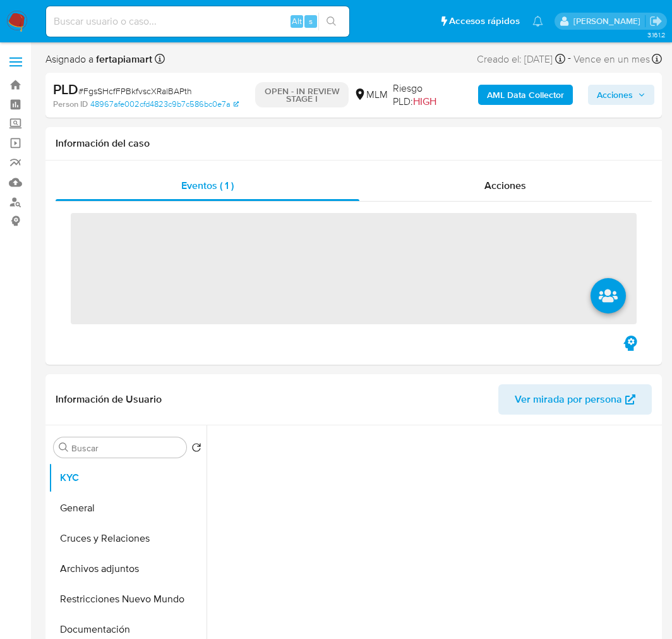  I want to click on button: General, so click(127, 509).